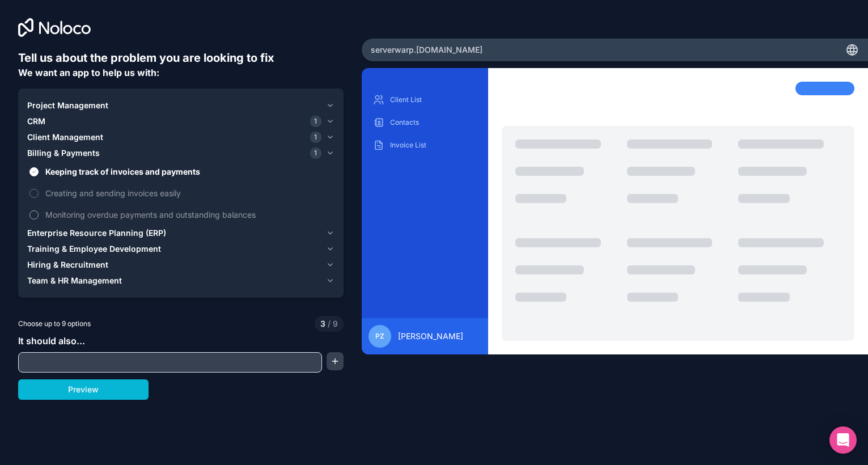  What do you see at coordinates (36, 121) in the screenshot?
I see `span: CRM` at bounding box center [36, 121].